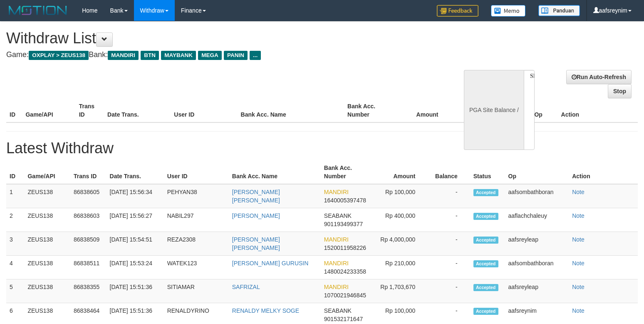 Image resolution: width=644 pixels, height=324 pixels. Describe the element at coordinates (88, 244) in the screenshot. I see `td: 86838509` at that location.